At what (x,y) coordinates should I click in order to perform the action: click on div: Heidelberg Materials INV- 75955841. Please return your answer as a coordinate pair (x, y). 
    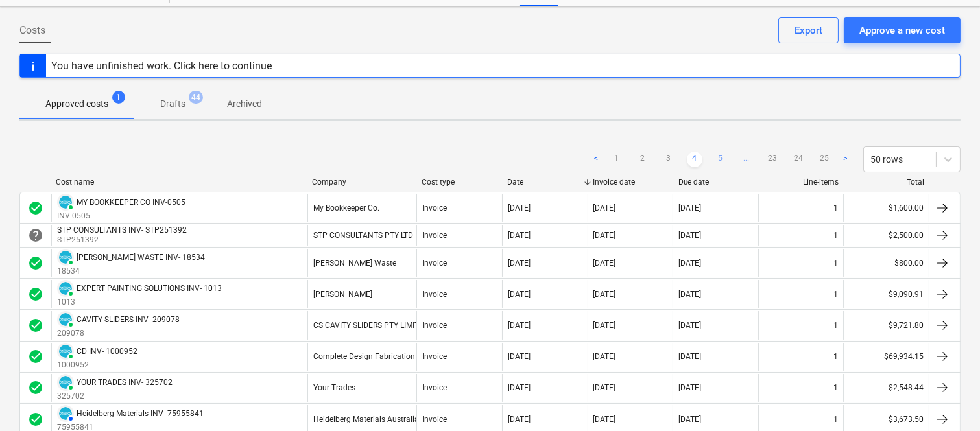
    Looking at the image, I should click on (140, 413).